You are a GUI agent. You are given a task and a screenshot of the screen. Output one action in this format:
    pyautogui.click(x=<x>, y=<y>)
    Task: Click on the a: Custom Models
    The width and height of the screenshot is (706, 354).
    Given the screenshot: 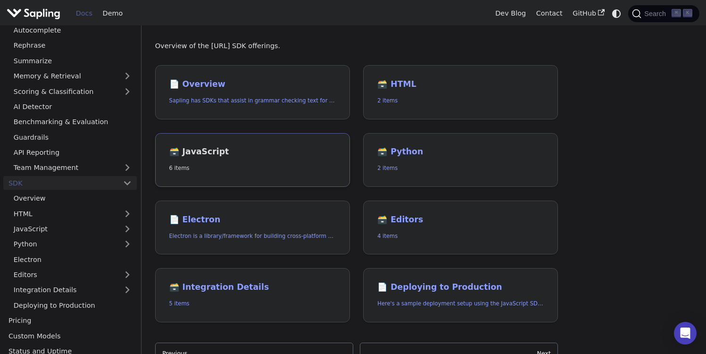 What is the action you would take?
    pyautogui.click(x=70, y=335)
    